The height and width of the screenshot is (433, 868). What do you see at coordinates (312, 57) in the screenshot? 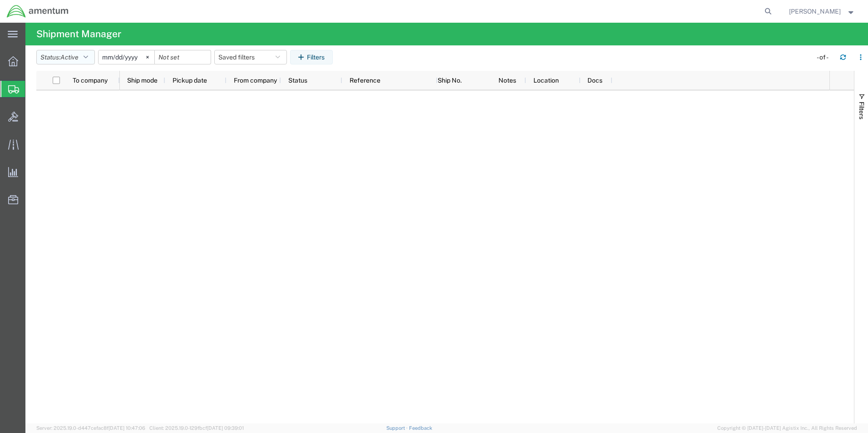
I see `button: Filters` at bounding box center [312, 57].